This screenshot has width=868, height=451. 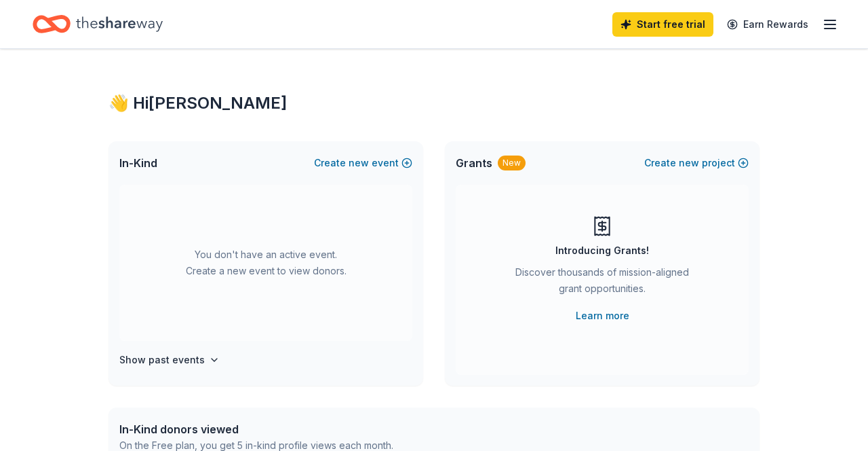 What do you see at coordinates (603, 316) in the screenshot?
I see `a: Learn more` at bounding box center [603, 316].